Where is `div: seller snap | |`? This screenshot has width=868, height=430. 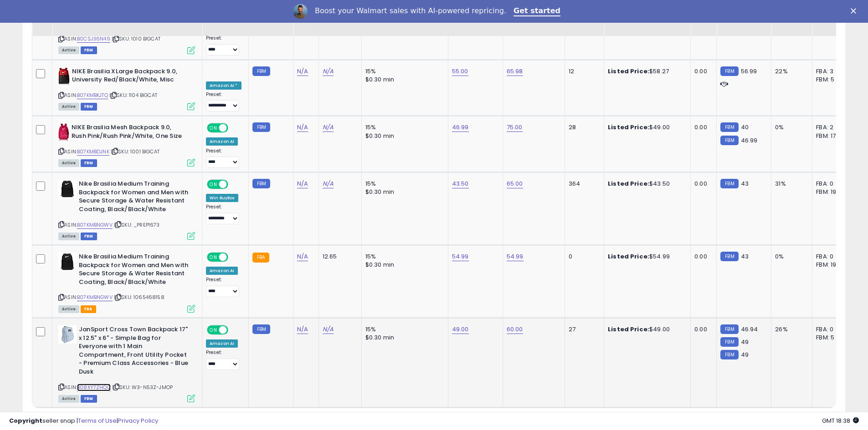 div: seller snap | | is located at coordinates (84, 421).